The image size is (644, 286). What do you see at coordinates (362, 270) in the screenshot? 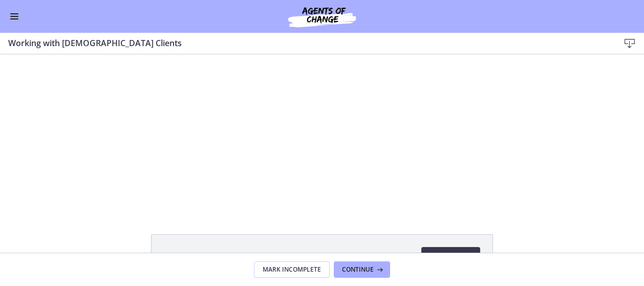
I see `button: Continue` at bounding box center [362, 270].